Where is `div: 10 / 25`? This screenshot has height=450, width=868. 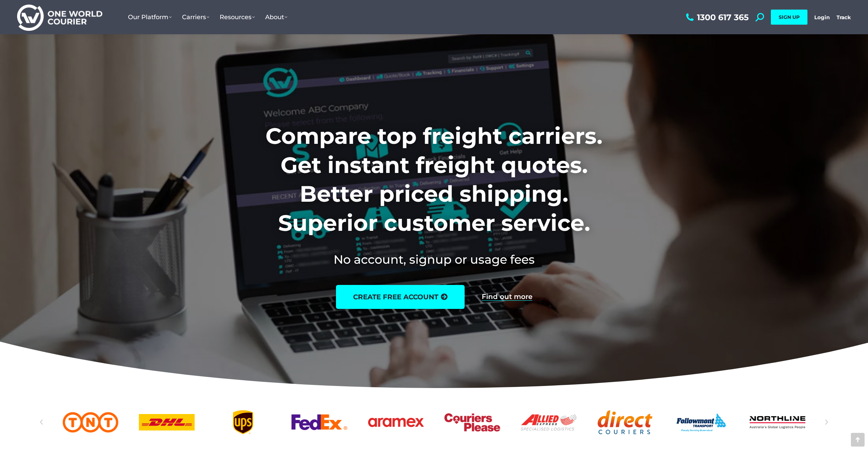
div: 10 / 25 is located at coordinates (701, 422).